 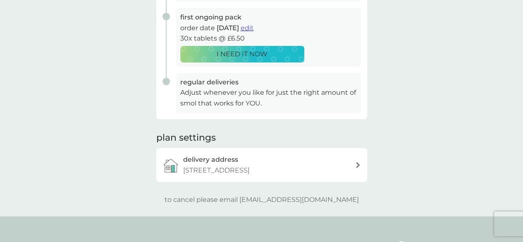 I want to click on h3: regular deliveries, so click(x=268, y=82).